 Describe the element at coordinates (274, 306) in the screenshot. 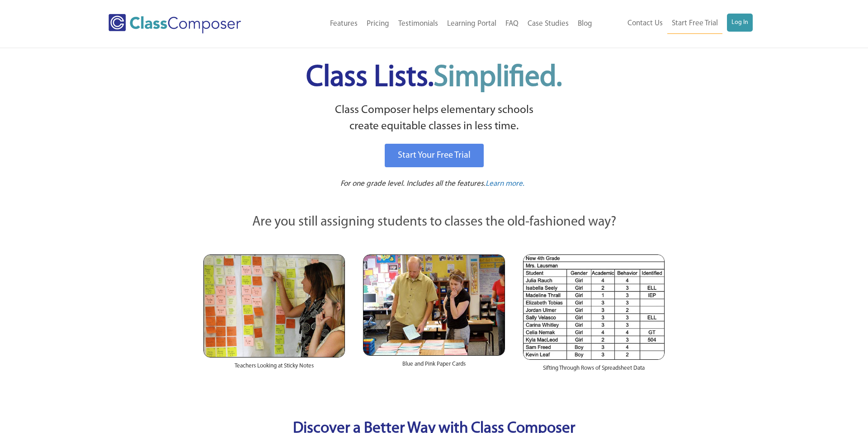

I see `img: Teachers Looking at Sticky Notes` at that location.